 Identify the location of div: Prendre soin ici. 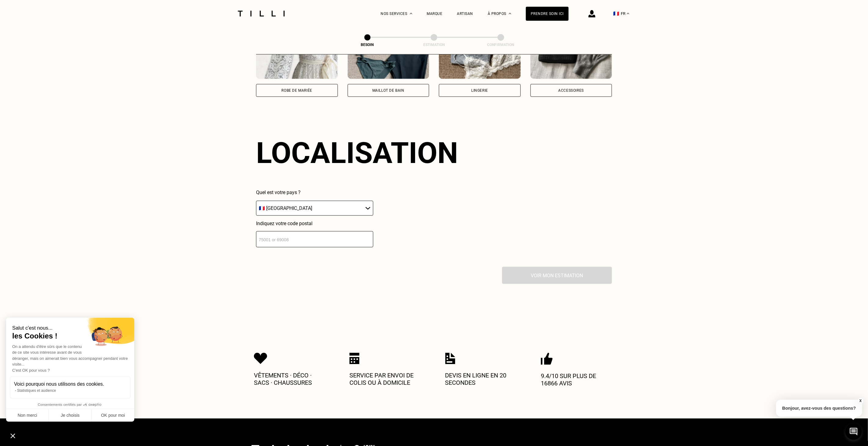
(547, 14).